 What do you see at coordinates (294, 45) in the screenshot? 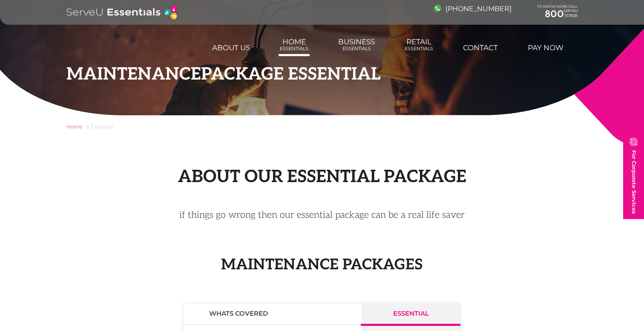
I see `a: HomeEssentials` at bounding box center [294, 45].